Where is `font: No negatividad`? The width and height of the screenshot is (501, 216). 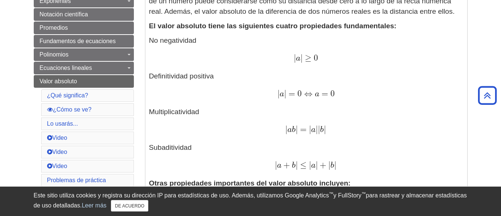
font: No negatividad is located at coordinates (173, 40).